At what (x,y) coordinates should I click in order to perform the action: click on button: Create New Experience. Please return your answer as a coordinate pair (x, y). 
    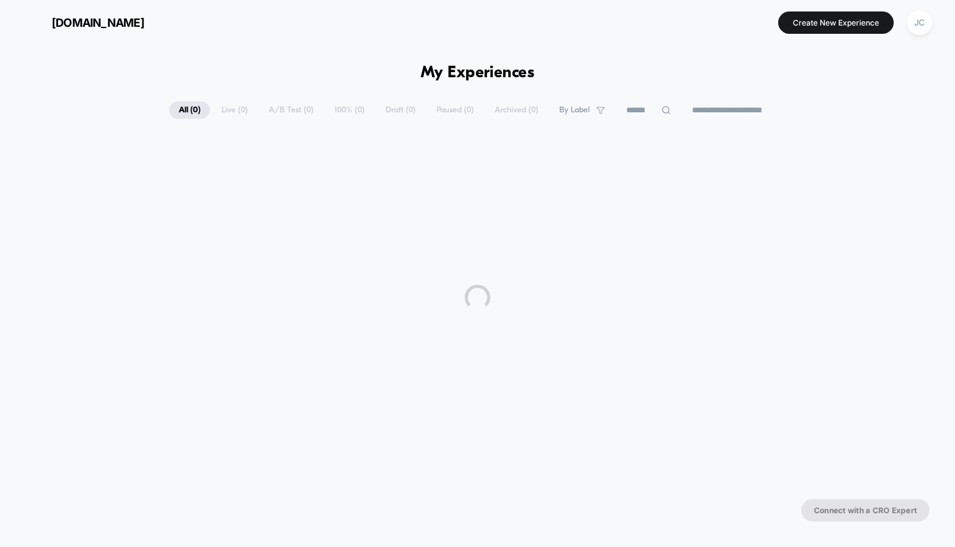
    Looking at the image, I should click on (836, 22).